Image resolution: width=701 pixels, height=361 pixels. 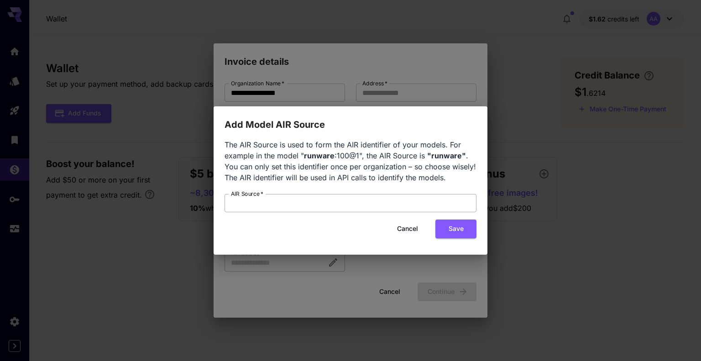 I want to click on h2: Add Model AIR Source, so click(x=351, y=119).